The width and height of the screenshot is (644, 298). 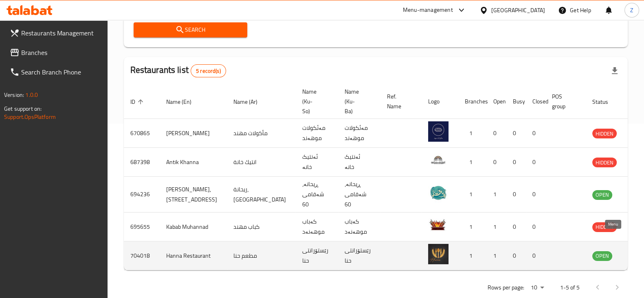 I want to click on img: Antik Khanna, so click(x=439, y=161).